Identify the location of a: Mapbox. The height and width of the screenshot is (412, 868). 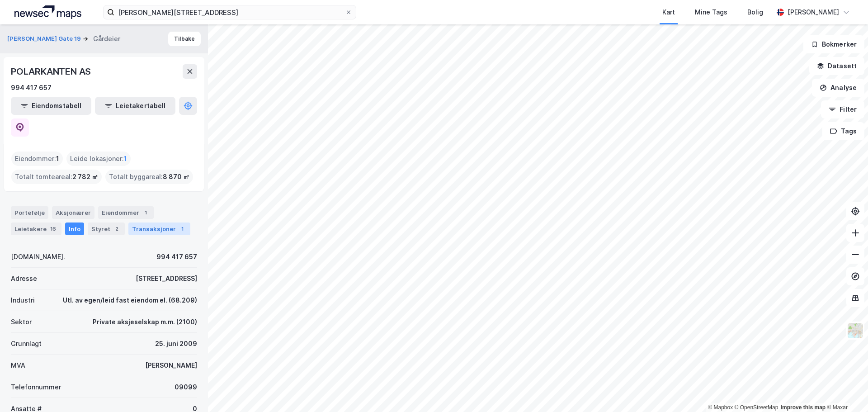
(720, 407).